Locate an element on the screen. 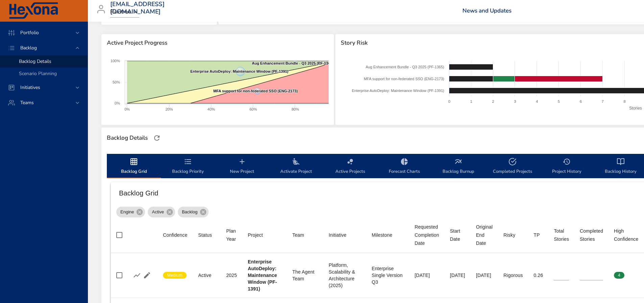 The image size is (644, 303). button: Show Burnup is located at coordinates (137, 275).